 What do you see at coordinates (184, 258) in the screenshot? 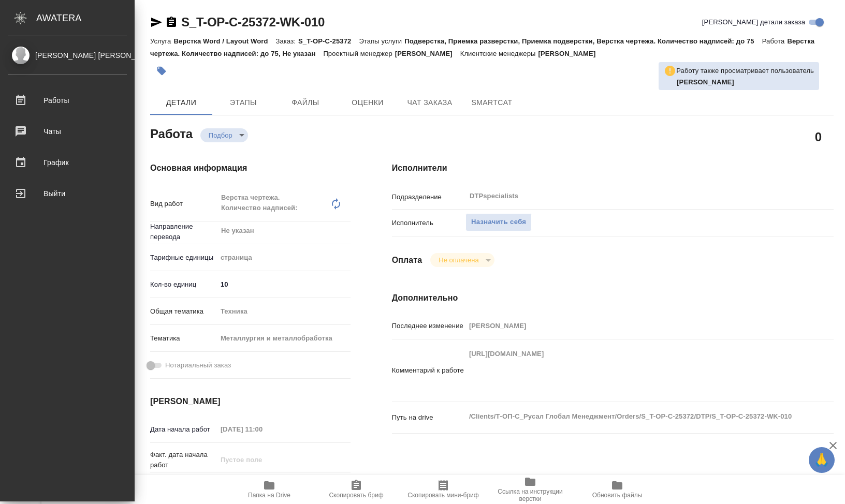
I see `p: Тарифные единицы` at bounding box center [184, 258].